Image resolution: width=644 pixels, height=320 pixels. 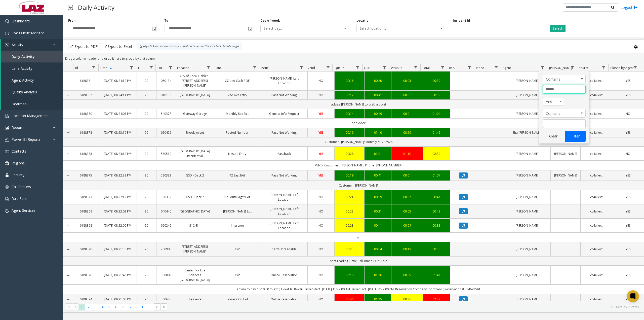 What do you see at coordinates (378, 133) in the screenshot?
I see `div: 01:10` at bounding box center [378, 133].